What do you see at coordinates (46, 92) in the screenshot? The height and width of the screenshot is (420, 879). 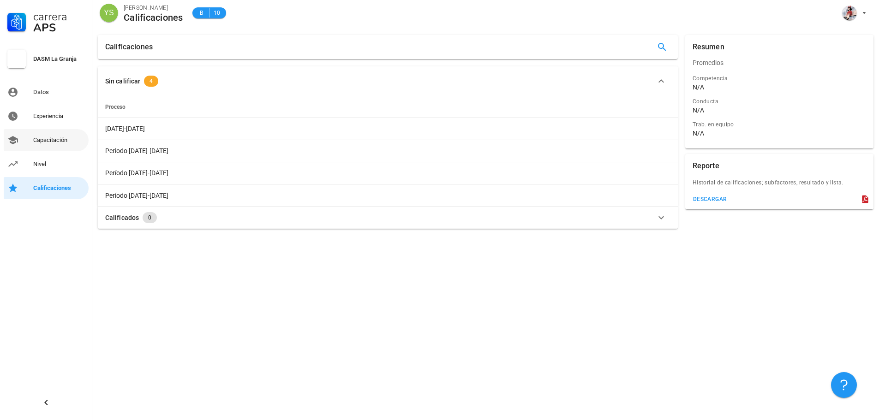 I see `a: Datos` at bounding box center [46, 92].